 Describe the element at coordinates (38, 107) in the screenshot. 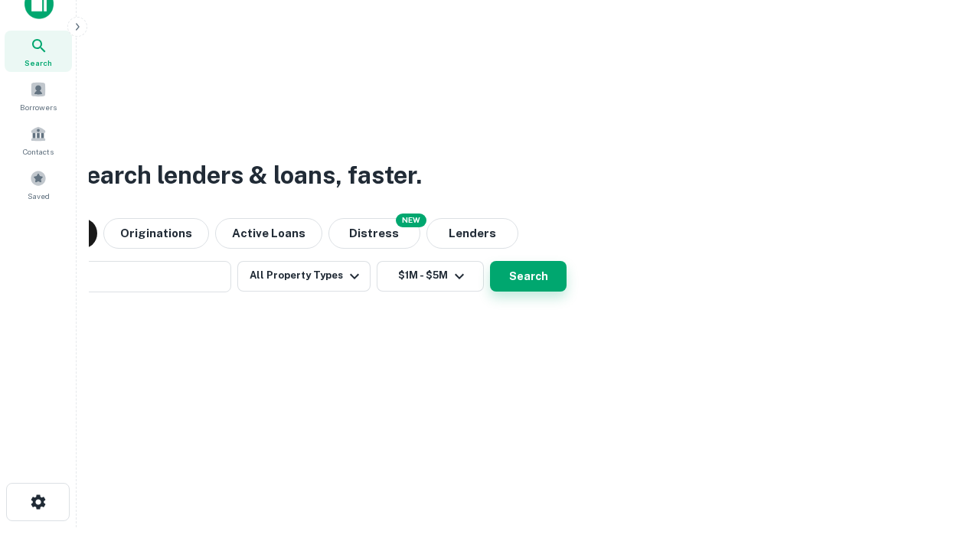

I see `span: Borrowers` at that location.